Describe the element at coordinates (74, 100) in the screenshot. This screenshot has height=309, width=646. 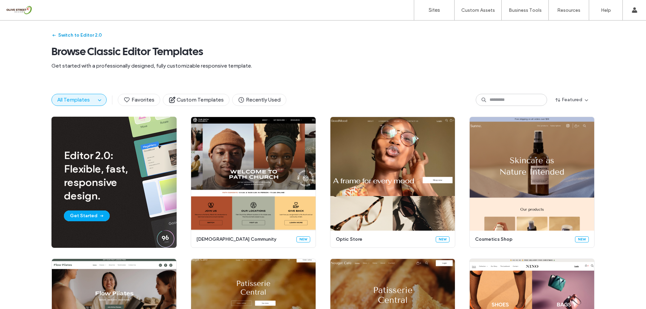
I see `button: All Templates` at that location.